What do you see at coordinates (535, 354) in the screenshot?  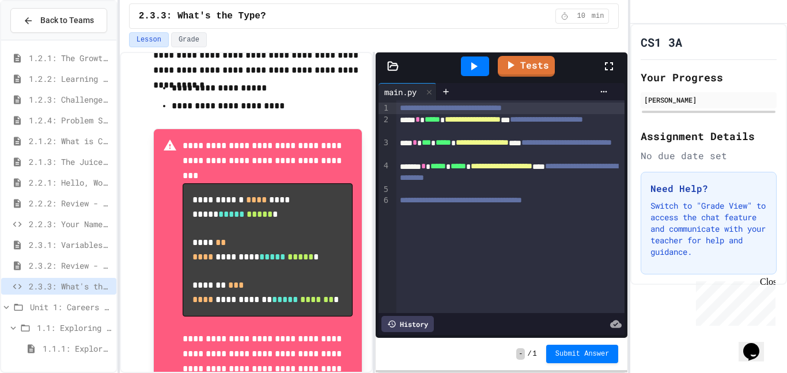 I see `span: 1` at bounding box center [535, 354].